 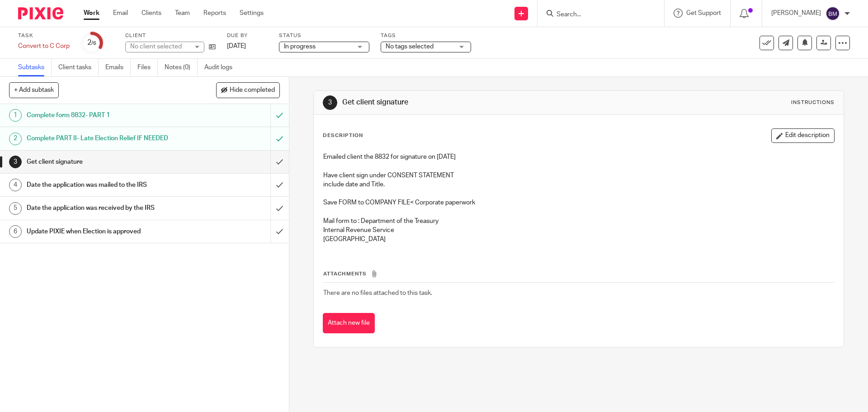 What do you see at coordinates (578, 222) in the screenshot?
I see `p: Mail form to : Department of the Treasury` at bounding box center [578, 222].